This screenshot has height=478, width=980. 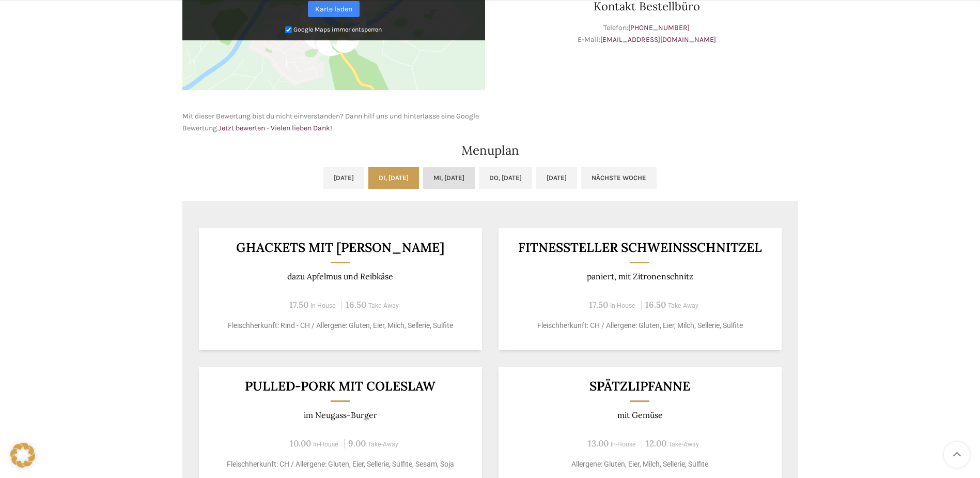 I want to click on h3: Kontakt Bestellbüro, so click(x=647, y=7).